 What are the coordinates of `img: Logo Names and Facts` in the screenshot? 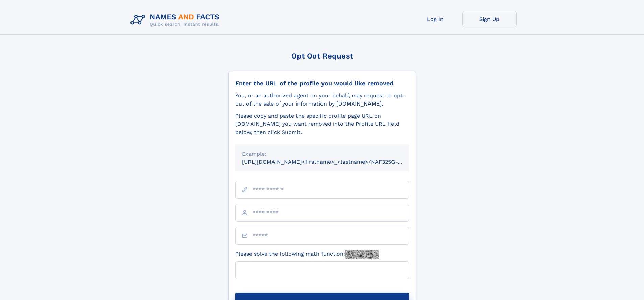 It's located at (177, 20).